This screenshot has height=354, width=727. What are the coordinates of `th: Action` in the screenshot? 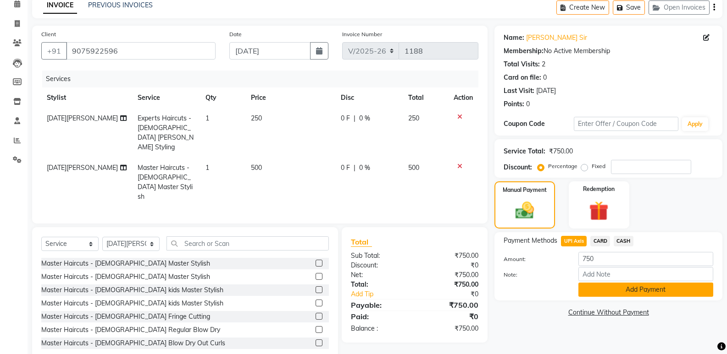 It's located at (463, 98).